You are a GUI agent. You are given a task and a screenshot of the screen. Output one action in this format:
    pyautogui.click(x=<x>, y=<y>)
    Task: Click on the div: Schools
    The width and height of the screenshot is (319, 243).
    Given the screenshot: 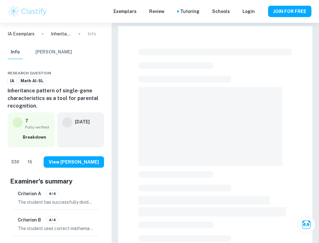 What is the action you would take?
    pyautogui.click(x=221, y=11)
    